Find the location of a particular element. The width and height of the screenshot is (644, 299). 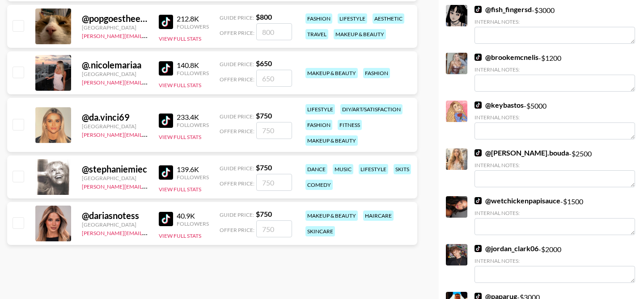

div: @ stephaniemiec is located at coordinates (115, 169).